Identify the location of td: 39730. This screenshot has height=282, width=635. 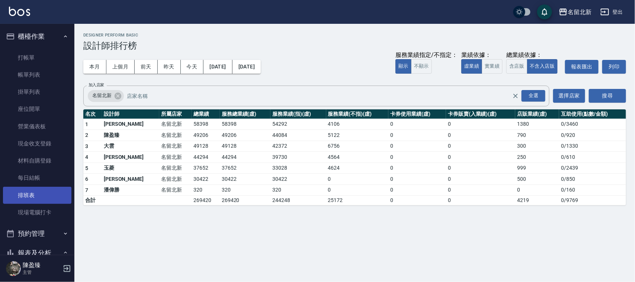
(298, 157).